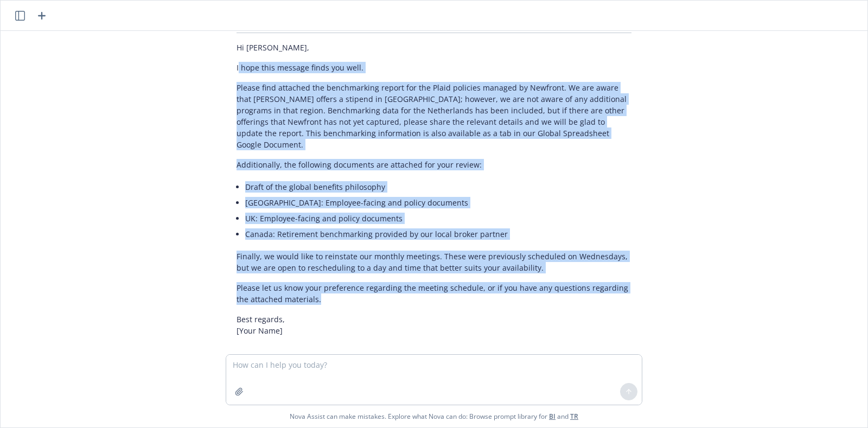 This screenshot has width=868, height=428. I want to click on span: Nova Assist can make mistakes. Explore what Nova can do: Browse prompt library for and, so click(434, 416).